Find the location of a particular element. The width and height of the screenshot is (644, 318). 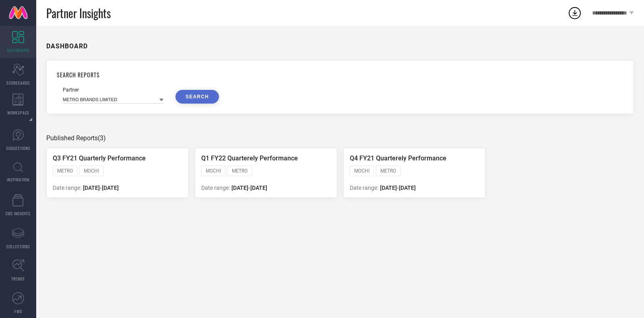

span: FWD is located at coordinates (18, 311).